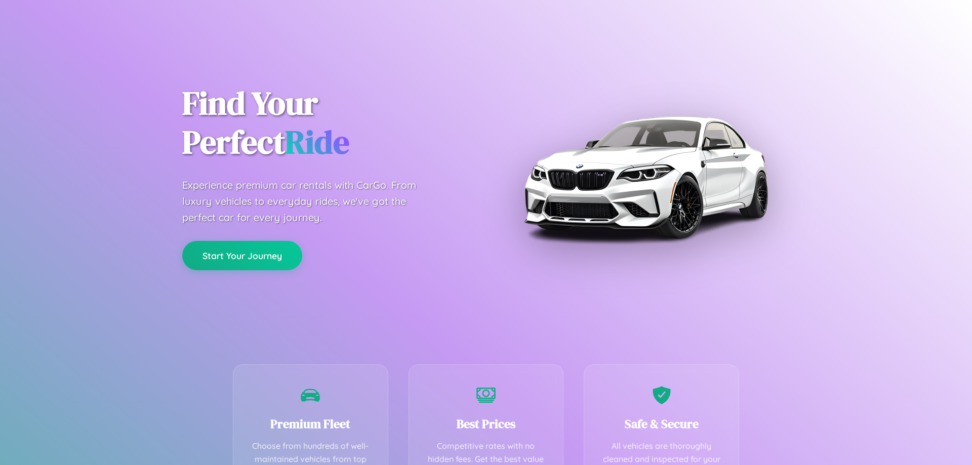 The width and height of the screenshot is (972, 465). I want to click on h3: Premium Fleet, so click(310, 424).